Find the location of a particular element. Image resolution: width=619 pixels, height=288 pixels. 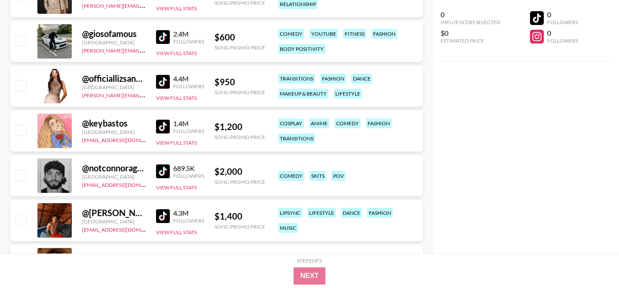

div: cosplay is located at coordinates (291, 123).